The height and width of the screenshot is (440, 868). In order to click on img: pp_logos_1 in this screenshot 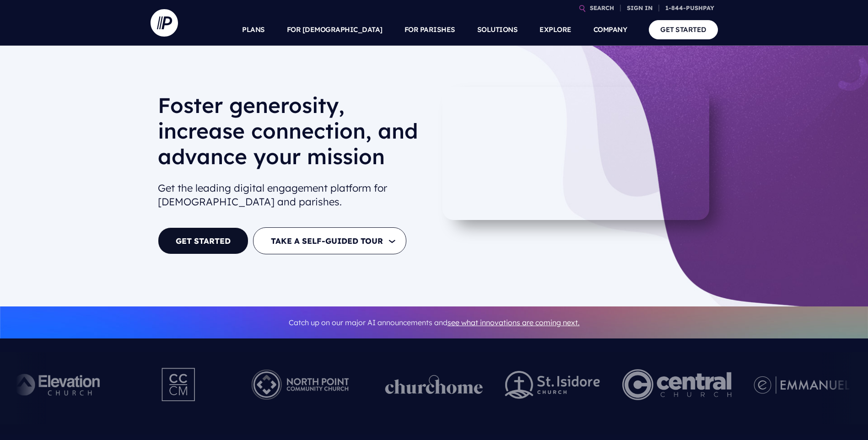, I will do `click(434, 385)`.